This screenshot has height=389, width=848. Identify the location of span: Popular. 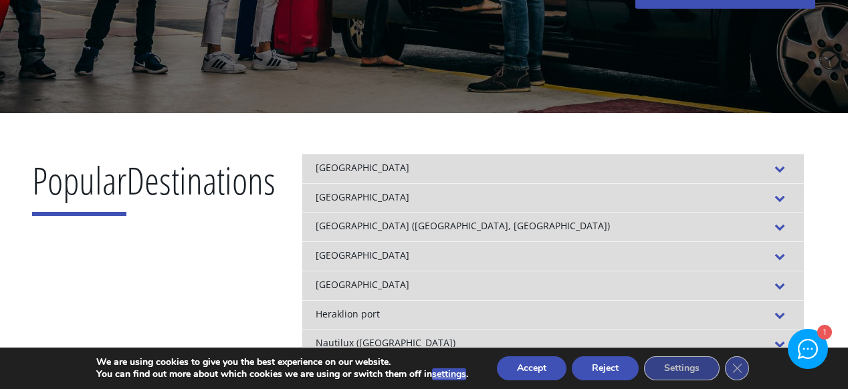
(79, 185).